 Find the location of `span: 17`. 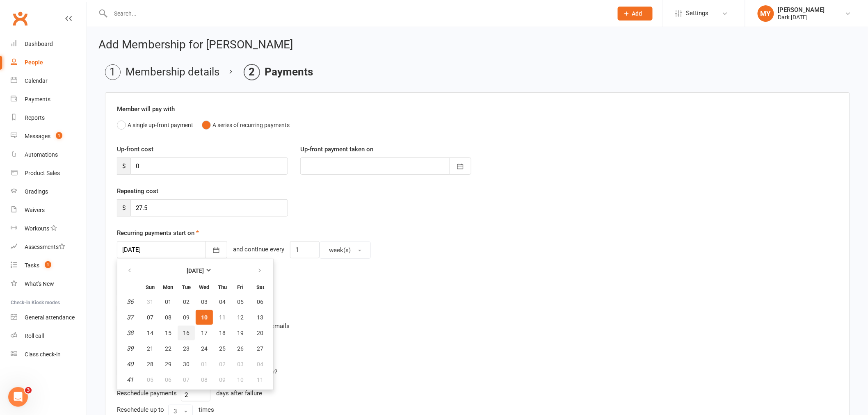

span: 17 is located at coordinates (204, 333).